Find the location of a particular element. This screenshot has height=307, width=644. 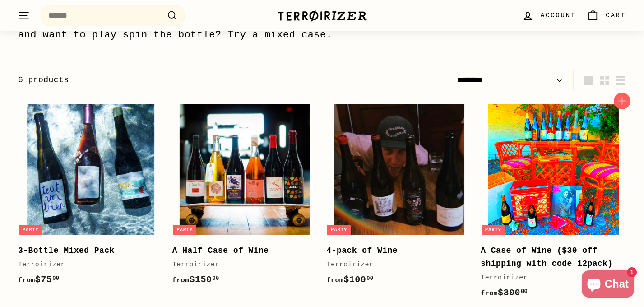

a: Party A Half Case of Wine Terroirizer is located at coordinates (245, 196).